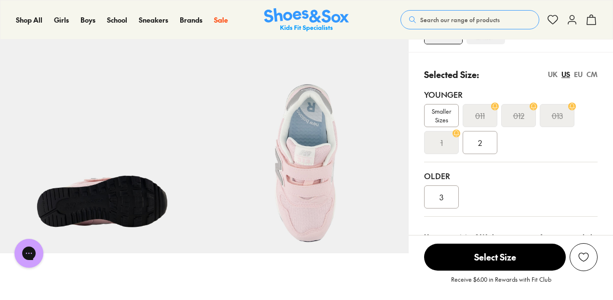  What do you see at coordinates (518, 116) in the screenshot?
I see `s: 012` at bounding box center [518, 116].